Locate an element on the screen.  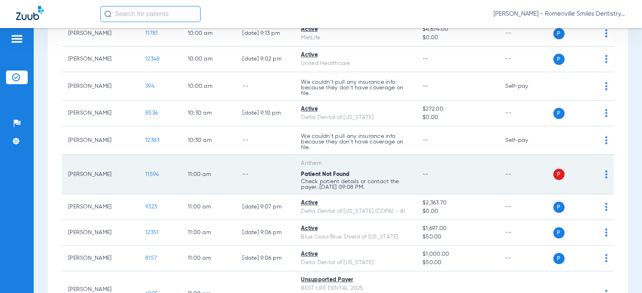
input: Search for patients is located at coordinates (150, 14).